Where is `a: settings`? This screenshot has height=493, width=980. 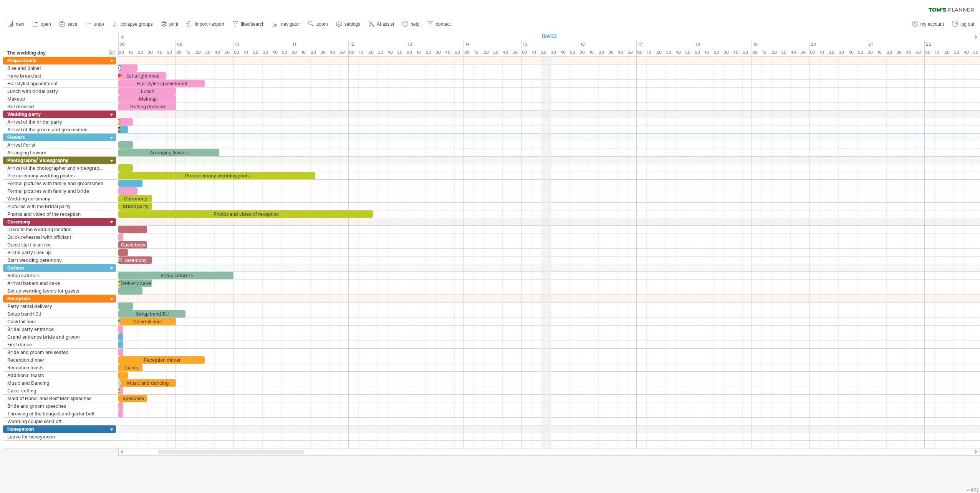
a: settings is located at coordinates (348, 24).